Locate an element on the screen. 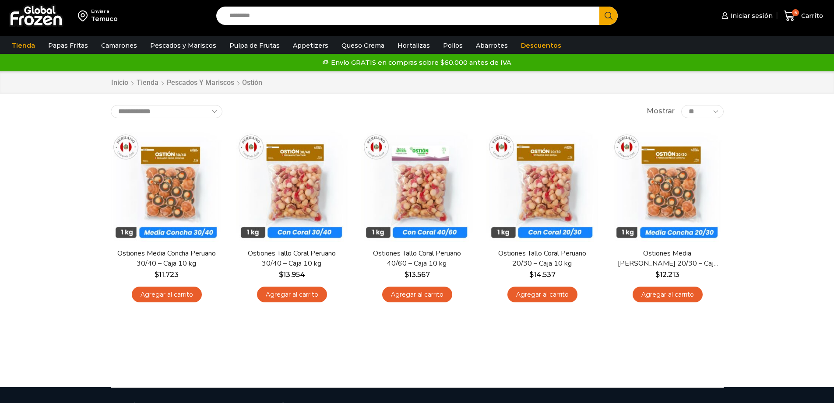 The image size is (834, 403). select: Pedido de la tienda is located at coordinates (166, 112).